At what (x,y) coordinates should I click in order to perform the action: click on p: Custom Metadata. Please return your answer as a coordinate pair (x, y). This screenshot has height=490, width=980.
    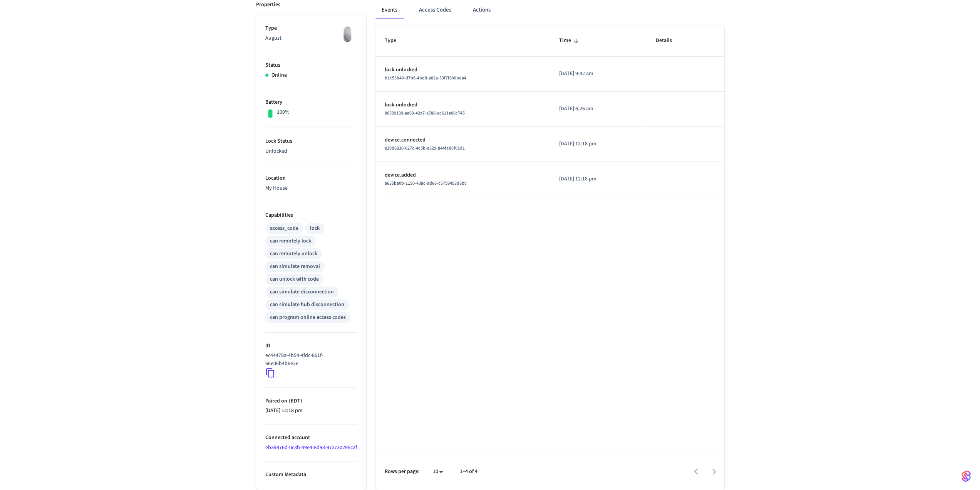
    Looking at the image, I should click on (311, 474).